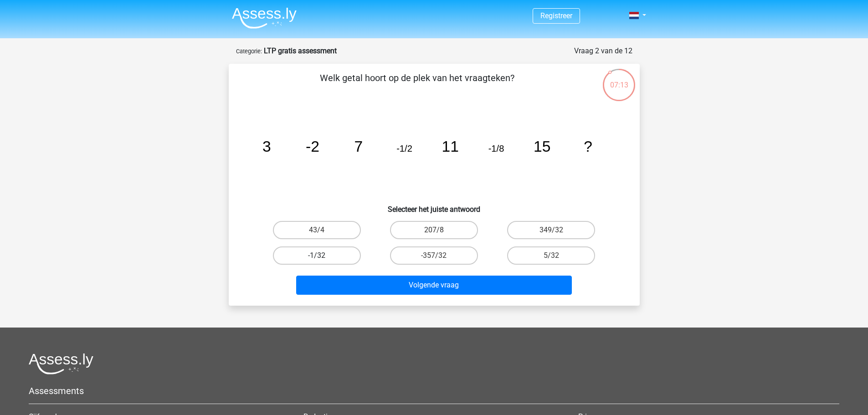 The height and width of the screenshot is (415, 868). I want to click on label: 207/8, so click(434, 230).